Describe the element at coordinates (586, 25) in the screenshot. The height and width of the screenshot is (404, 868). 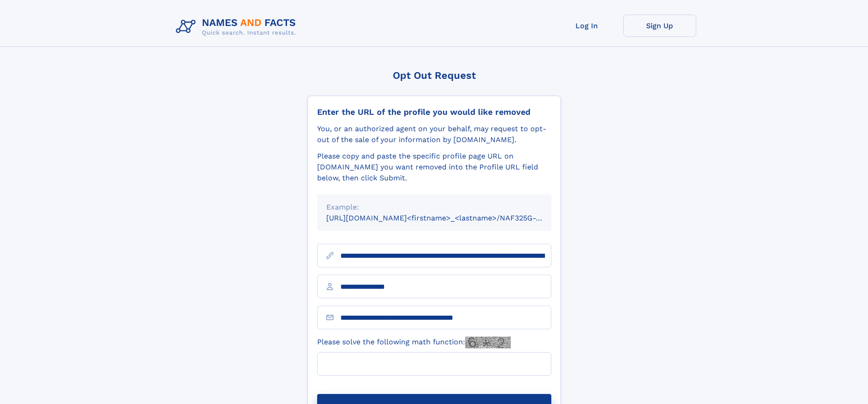
I see `a: Log In` at that location.